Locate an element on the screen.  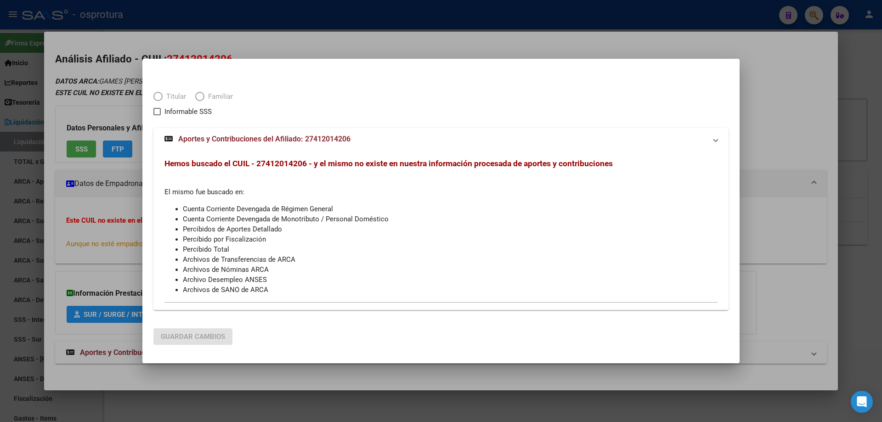
div: Open Intercom Messenger is located at coordinates (862, 402).